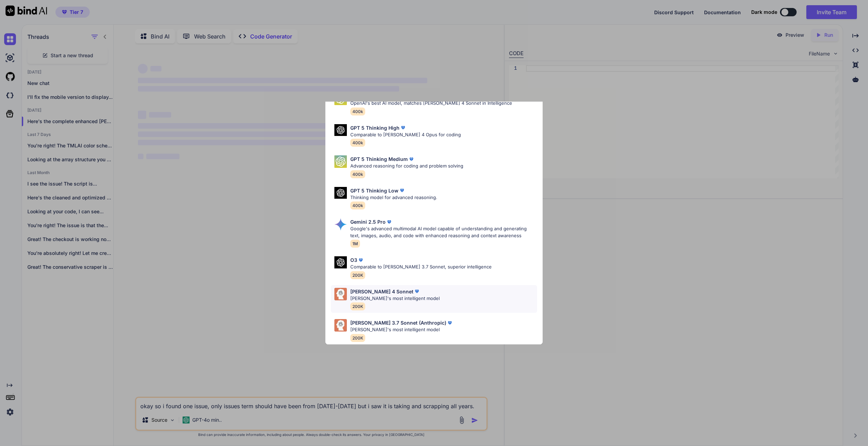 This screenshot has height=446, width=868. What do you see at coordinates (394, 198) in the screenshot?
I see `p: Thinking model for advanced reasoning.` at bounding box center [394, 198].